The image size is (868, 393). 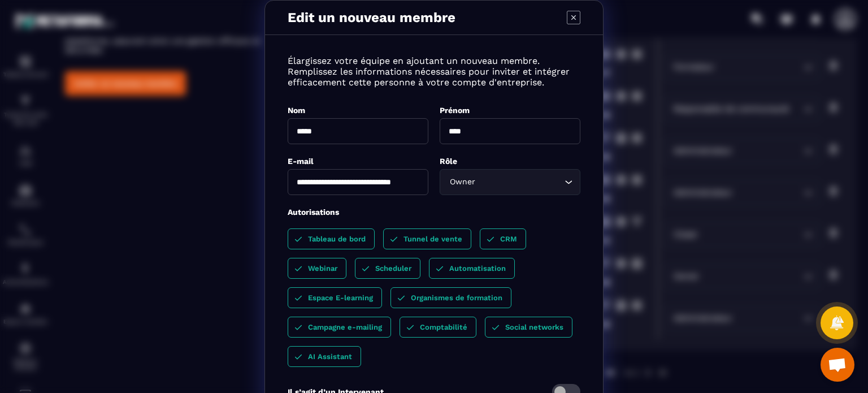 I want to click on p: Tunnel de vente, so click(x=433, y=238).